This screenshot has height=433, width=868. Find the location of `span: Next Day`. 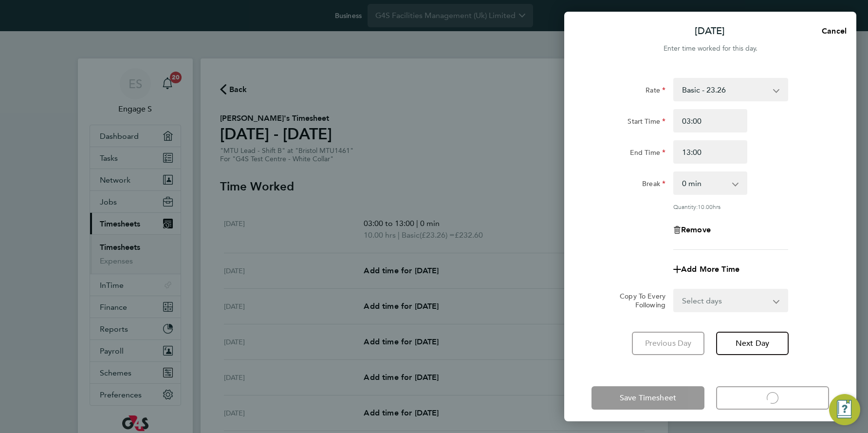

span: Next Day is located at coordinates (752, 344).